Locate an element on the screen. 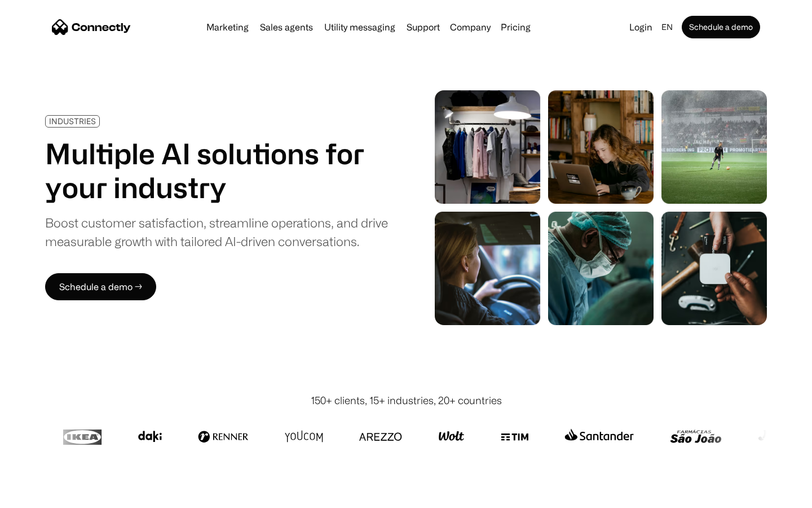  h1: Multiple AI solutions for your industry is located at coordinates (216, 170).